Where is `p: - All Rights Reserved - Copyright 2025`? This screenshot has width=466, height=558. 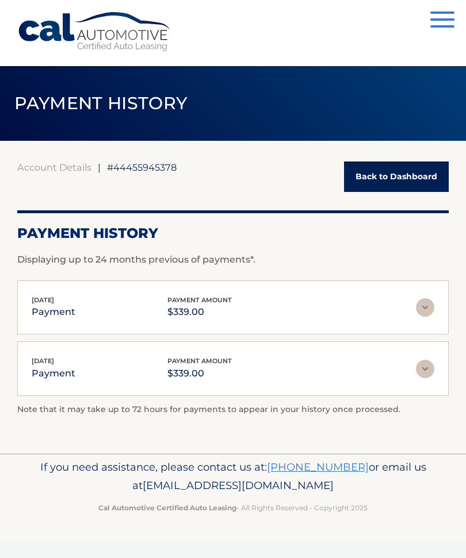 p: - All Rights Reserved - Copyright 2025 is located at coordinates (233, 508).